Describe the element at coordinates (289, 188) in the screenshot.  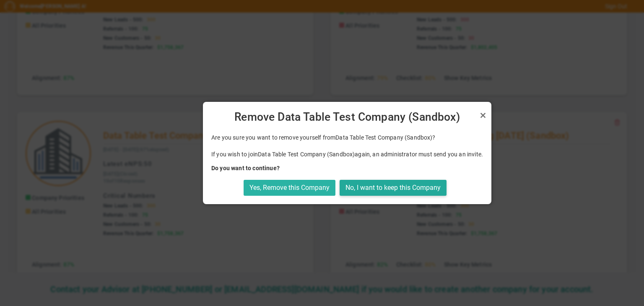
I see `button: Yes, Remove this Company` at that location.